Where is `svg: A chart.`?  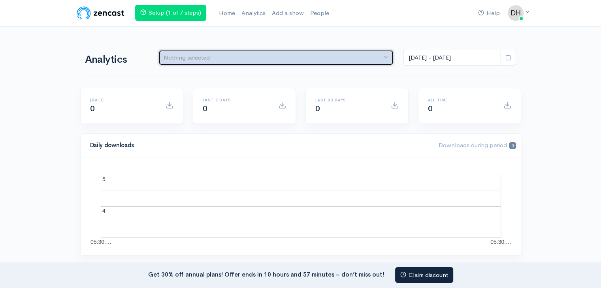
svg: A chart. is located at coordinates (300, 207).